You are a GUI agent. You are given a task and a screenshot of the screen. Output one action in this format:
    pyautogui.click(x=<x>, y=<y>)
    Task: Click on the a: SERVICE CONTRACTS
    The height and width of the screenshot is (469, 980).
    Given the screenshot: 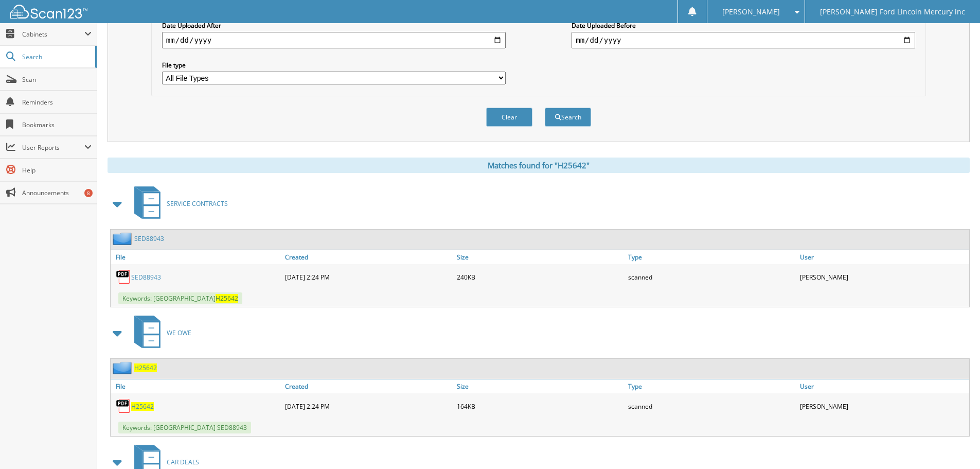 What is the action you would take?
    pyautogui.click(x=178, y=204)
    